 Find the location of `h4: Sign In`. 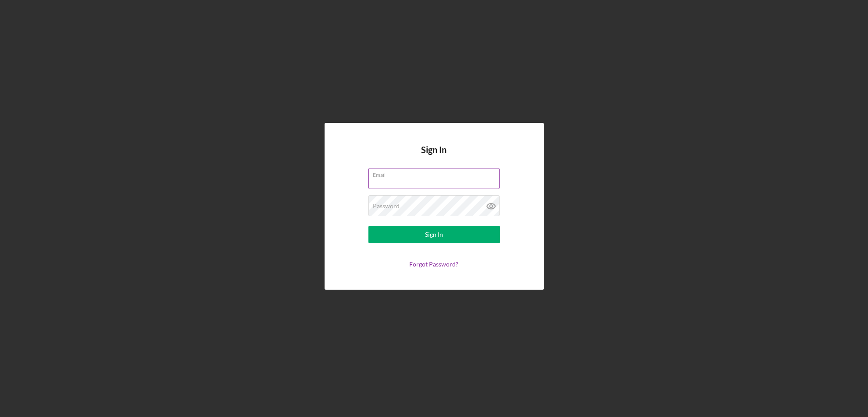

h4: Sign In is located at coordinates (434, 156).